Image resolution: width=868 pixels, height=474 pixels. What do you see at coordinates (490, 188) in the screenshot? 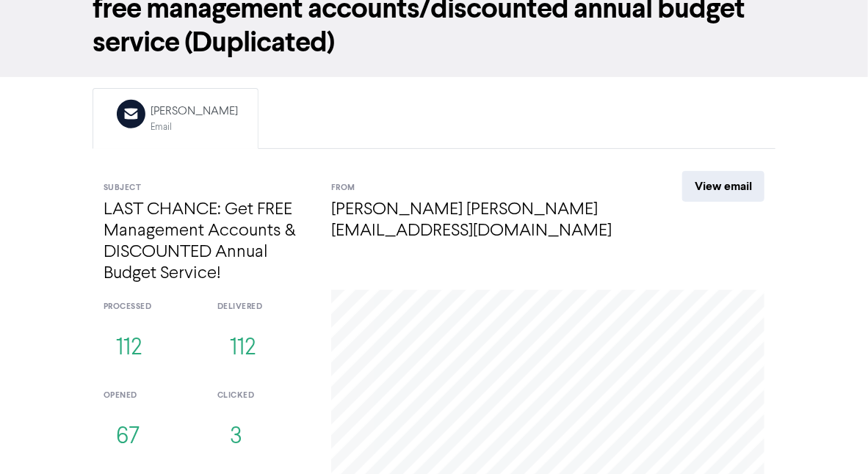
I see `div: From` at bounding box center [490, 188].